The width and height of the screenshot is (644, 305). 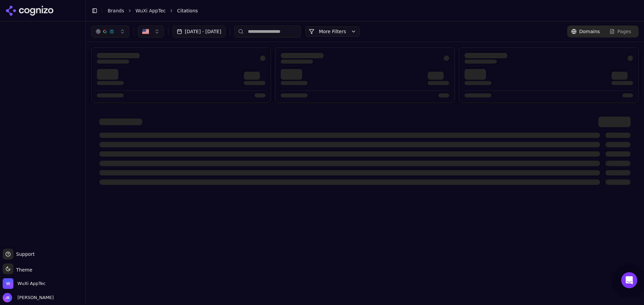 What do you see at coordinates (332, 31) in the screenshot?
I see `button: More Filters` at bounding box center [332, 31].